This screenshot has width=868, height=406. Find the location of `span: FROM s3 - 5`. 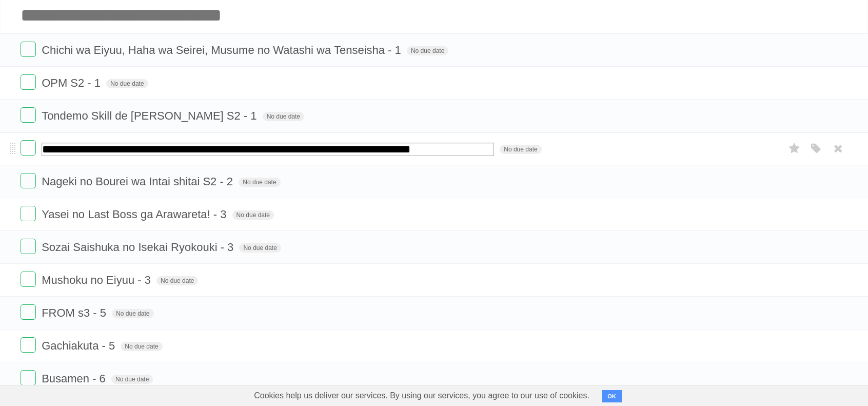

span: FROM s3 - 5 is located at coordinates (75, 312).